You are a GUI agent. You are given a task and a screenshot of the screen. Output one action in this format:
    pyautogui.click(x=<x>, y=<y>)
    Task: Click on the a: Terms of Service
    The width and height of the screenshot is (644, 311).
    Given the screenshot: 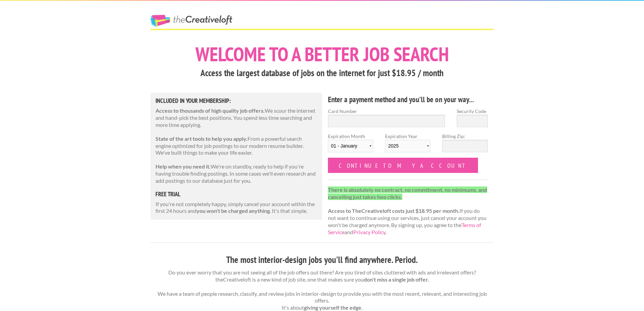 What is the action you would take?
    pyautogui.click(x=405, y=228)
    